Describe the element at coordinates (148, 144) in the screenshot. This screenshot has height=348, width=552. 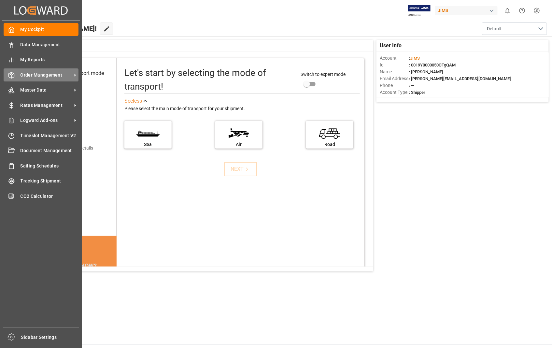
I see `div: Sea` at that location.